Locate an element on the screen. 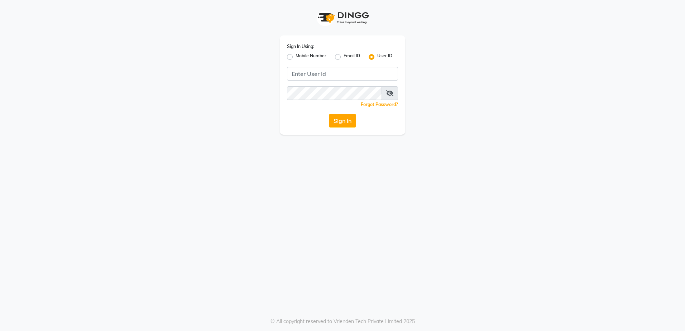 Image resolution: width=685 pixels, height=331 pixels. label: Sign In Using: is located at coordinates (301, 47).